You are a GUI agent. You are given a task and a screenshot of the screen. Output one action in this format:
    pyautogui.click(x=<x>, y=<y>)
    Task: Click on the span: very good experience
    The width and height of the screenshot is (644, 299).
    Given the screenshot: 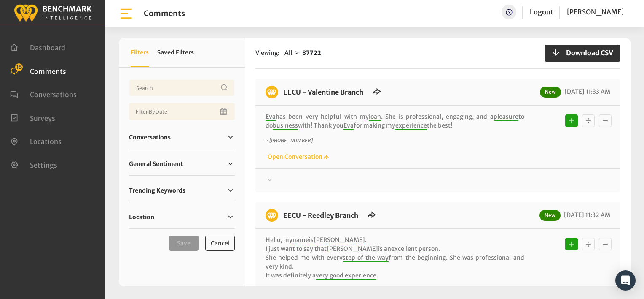 What is the action you would take?
    pyautogui.click(x=346, y=275)
    